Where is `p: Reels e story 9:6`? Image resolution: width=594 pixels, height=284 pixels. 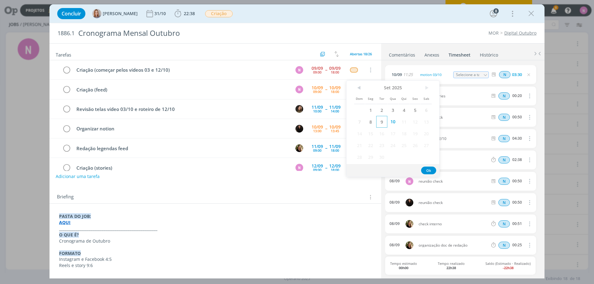
p: Reels e story 9:6 is located at coordinates (215, 266).